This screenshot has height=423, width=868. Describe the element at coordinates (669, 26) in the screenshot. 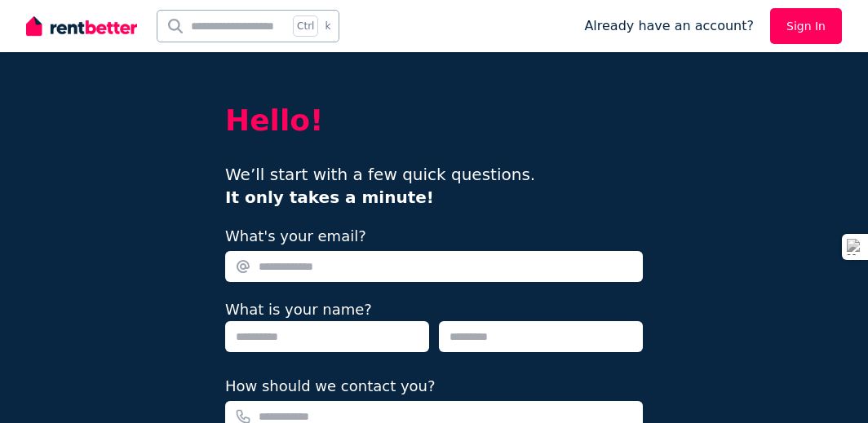

I see `span: Already have an account?` at that location.